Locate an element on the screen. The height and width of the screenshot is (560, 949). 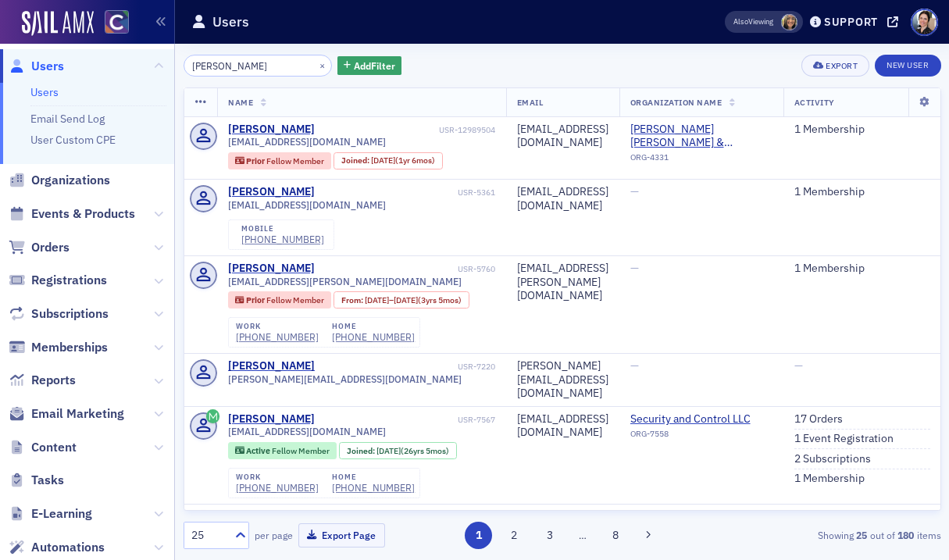
a: 1 Event Registration is located at coordinates (843, 439).